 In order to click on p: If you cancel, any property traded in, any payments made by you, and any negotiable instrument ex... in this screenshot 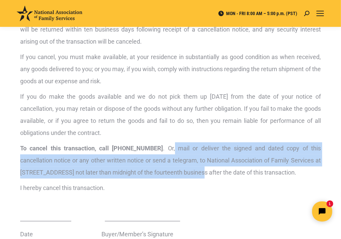, I will do `click(170, 30)`.